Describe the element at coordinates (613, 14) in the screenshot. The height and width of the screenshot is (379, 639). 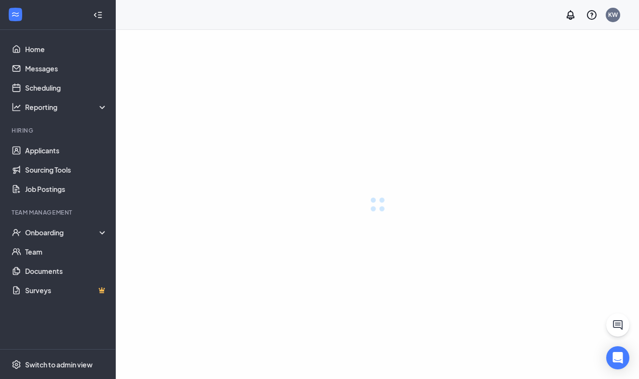
I see `div: KW` at that location.